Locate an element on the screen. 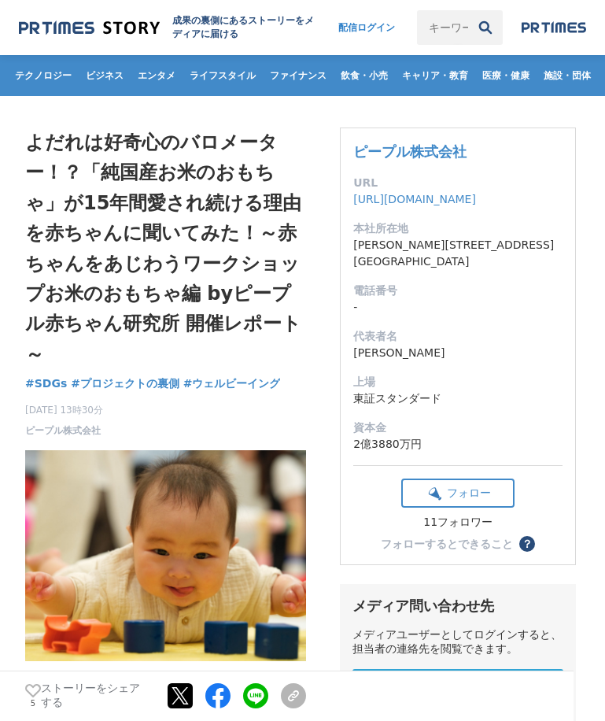  img: thumbnail_ec15e3a0-43e3-11ef-890b-59a4c9f551a8.jpg is located at coordinates (165, 556).